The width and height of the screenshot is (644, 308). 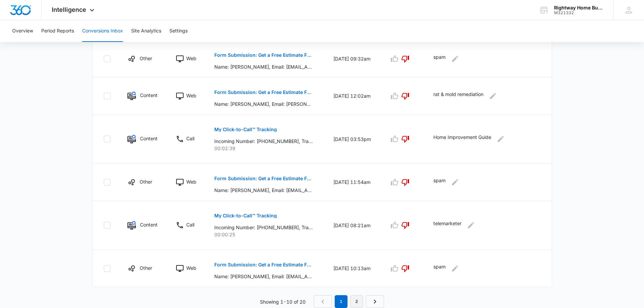 I want to click on p: 00:00:25, so click(x=266, y=235).